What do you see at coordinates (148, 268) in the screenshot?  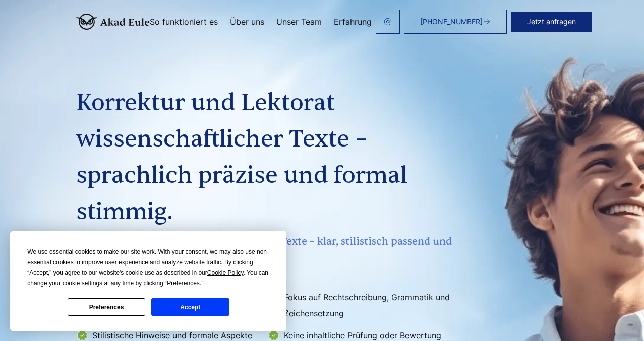 I see `div: We use essential cookies to make our site work. With your consent, we may also use non-essential ...` at bounding box center [148, 268].